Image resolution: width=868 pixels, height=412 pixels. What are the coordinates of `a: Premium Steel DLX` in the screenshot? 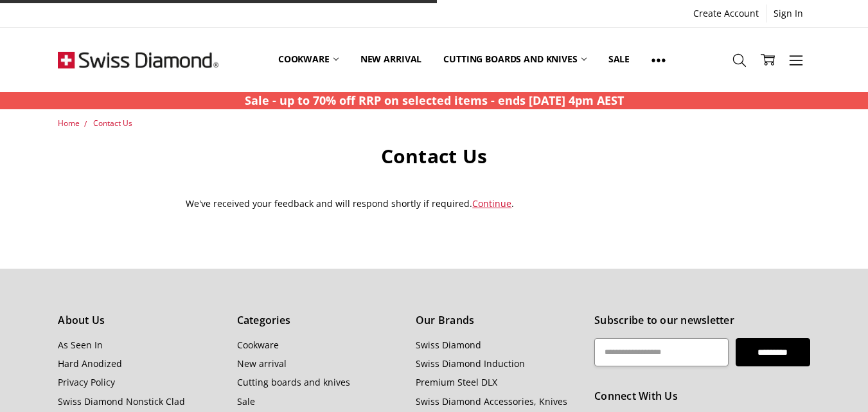 It's located at (456, 382).